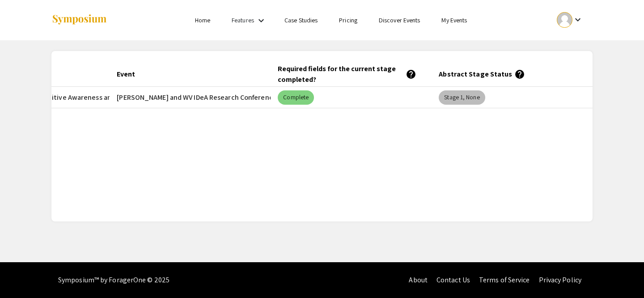 This screenshot has height=298, width=644. Describe the element at coordinates (351, 74) in the screenshot. I see `div: Required fields for the current stage completed?help` at that location.